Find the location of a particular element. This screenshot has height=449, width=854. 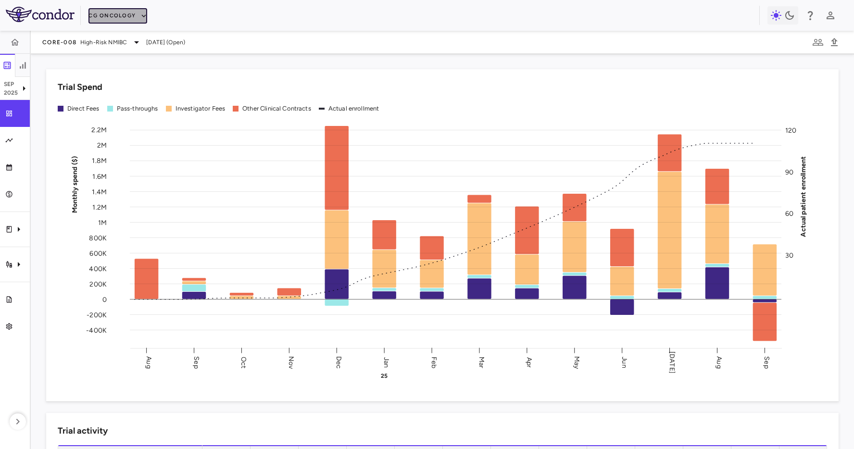

tspan: 1.8M is located at coordinates (99, 161).